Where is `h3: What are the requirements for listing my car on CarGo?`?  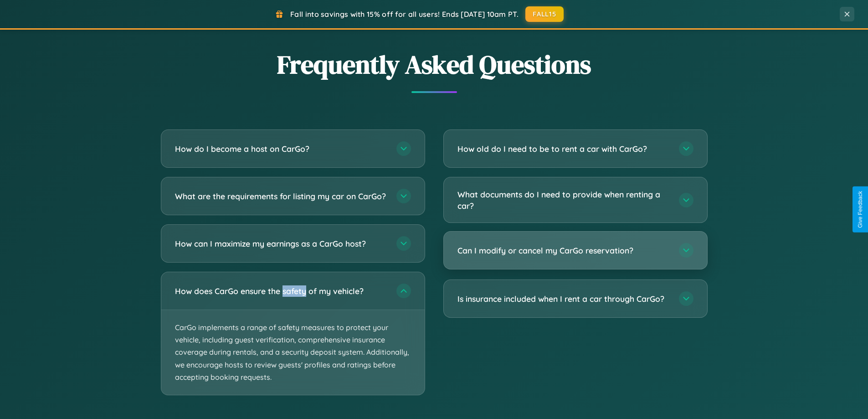
h3: What are the requirements for listing my car on CarGo? is located at coordinates (281, 196).